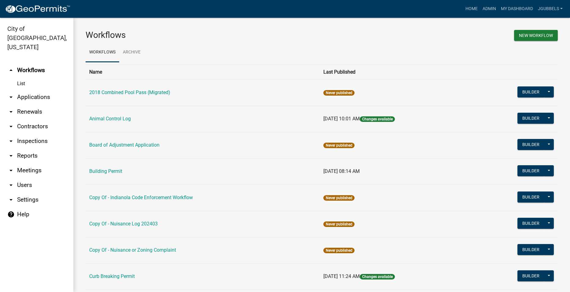  What do you see at coordinates (124, 145) in the screenshot?
I see `a: Board of Adjustment Application` at bounding box center [124, 145].